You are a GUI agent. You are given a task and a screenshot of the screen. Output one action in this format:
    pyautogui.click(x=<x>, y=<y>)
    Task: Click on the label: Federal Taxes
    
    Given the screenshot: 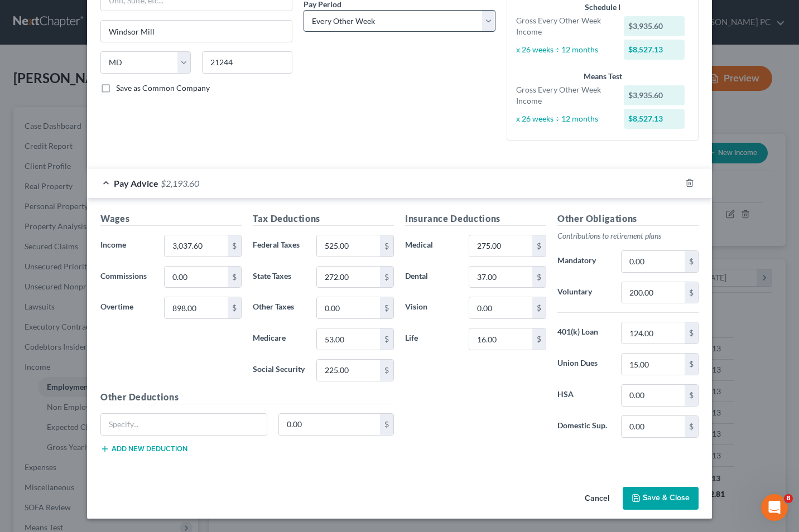 What is the action you would take?
    pyautogui.click(x=279, y=246)
    